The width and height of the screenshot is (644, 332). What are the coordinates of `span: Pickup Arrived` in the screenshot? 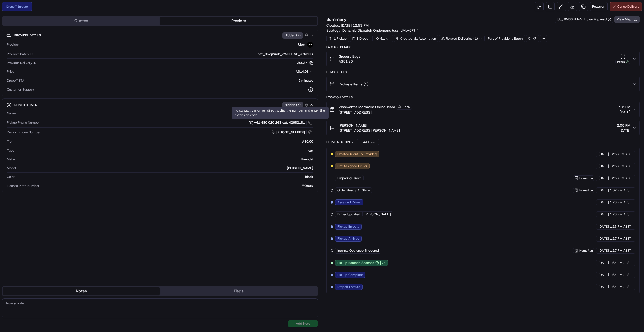 It's located at (349, 239).